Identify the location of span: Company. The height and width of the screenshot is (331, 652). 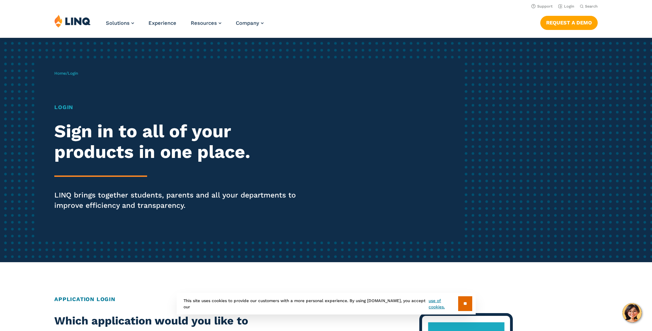
(247, 23).